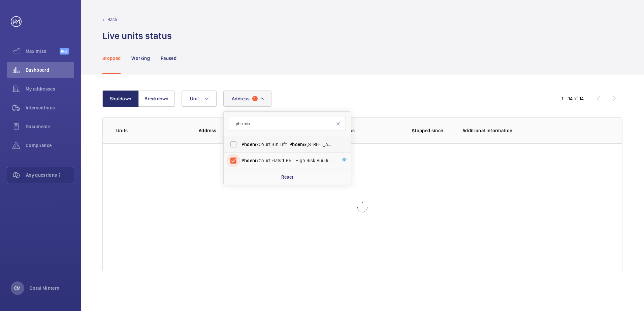  Describe the element at coordinates (113, 19) in the screenshot. I see `p: Back` at that location.